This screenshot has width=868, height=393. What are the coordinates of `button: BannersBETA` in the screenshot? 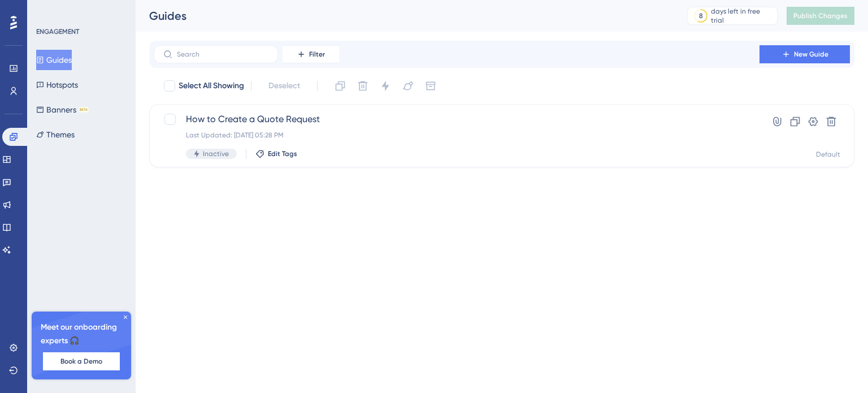 It's located at (62, 110).